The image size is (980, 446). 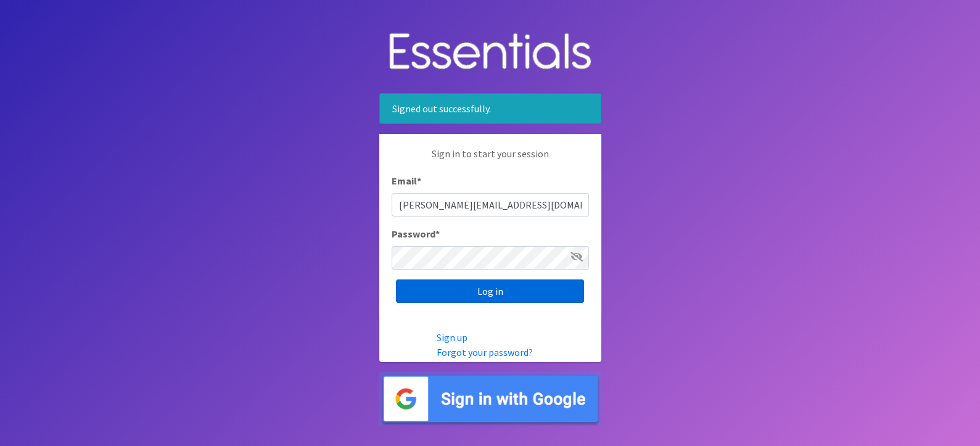 I want to click on a: Sign up, so click(x=452, y=337).